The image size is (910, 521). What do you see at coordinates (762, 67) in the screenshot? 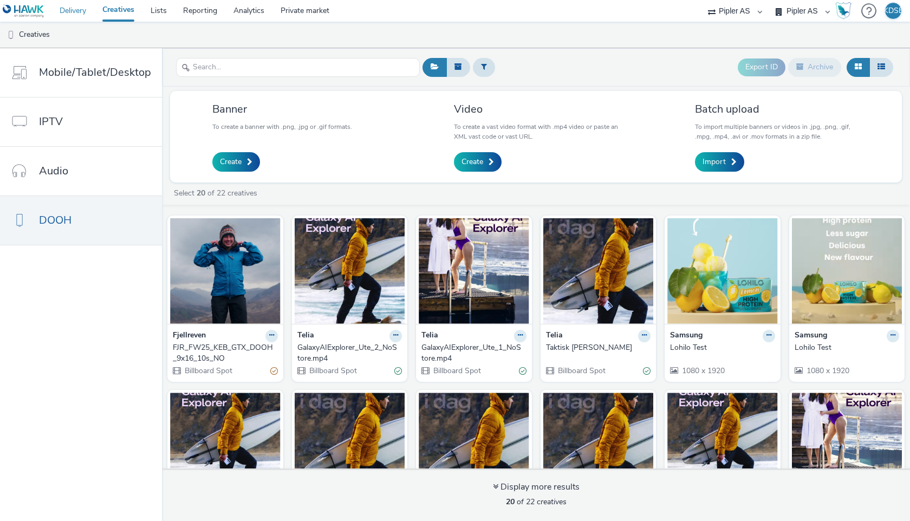
I see `button: Export ID` at bounding box center [762, 67].